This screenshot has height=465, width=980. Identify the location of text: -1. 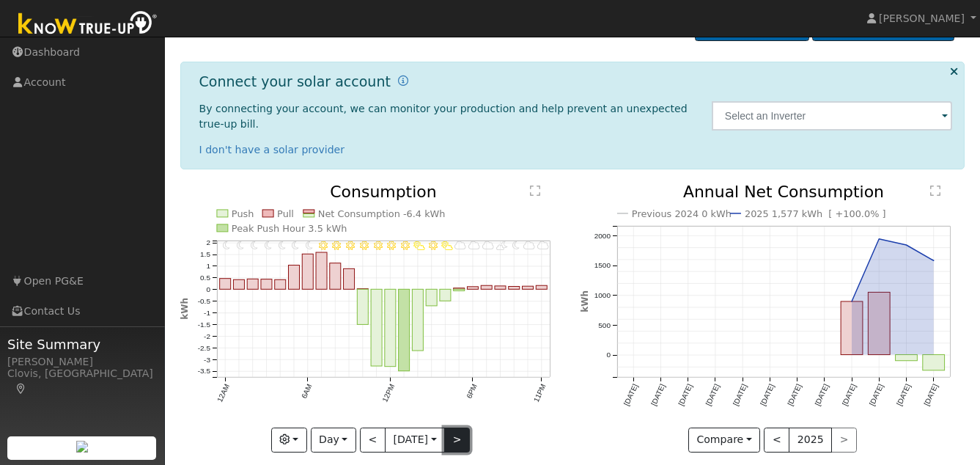
(207, 313).